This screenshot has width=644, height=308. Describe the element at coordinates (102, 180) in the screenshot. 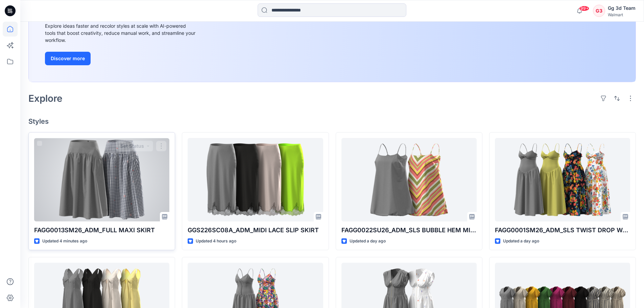

I see `a: FAGG0013SM26_ADM_FULL MAXI SKIRT` at that location.